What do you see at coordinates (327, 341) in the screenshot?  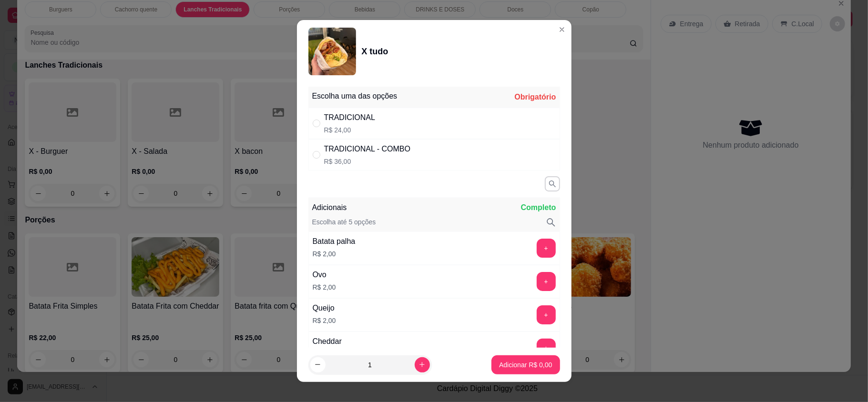 I see `div: Cheddar` at bounding box center [327, 341].